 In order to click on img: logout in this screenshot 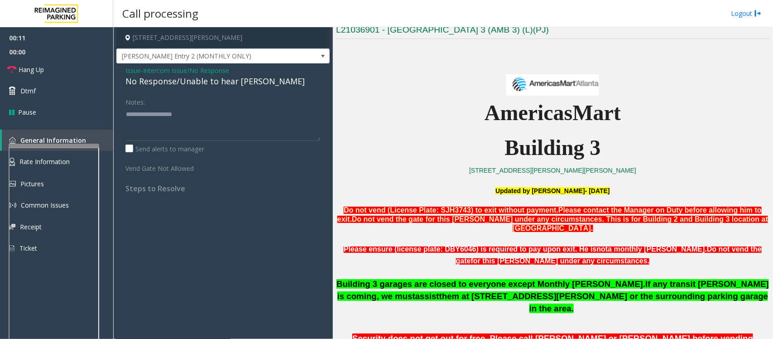, I will do `click(759, 13)`.